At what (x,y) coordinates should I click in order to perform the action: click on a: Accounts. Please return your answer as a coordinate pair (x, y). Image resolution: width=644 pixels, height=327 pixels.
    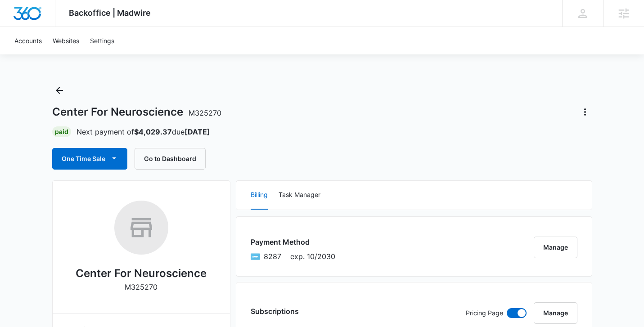
    Looking at the image, I should click on (28, 41).